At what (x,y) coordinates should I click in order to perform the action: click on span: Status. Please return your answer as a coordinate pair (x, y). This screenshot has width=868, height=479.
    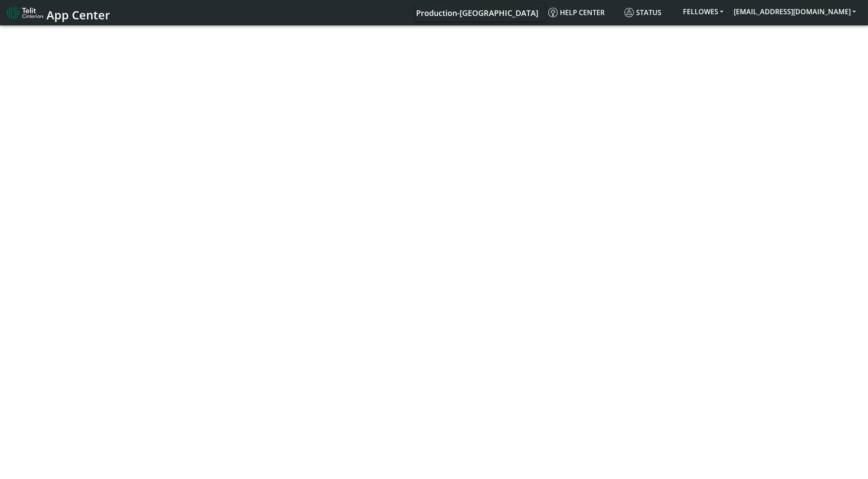
    Looking at the image, I should click on (643, 13).